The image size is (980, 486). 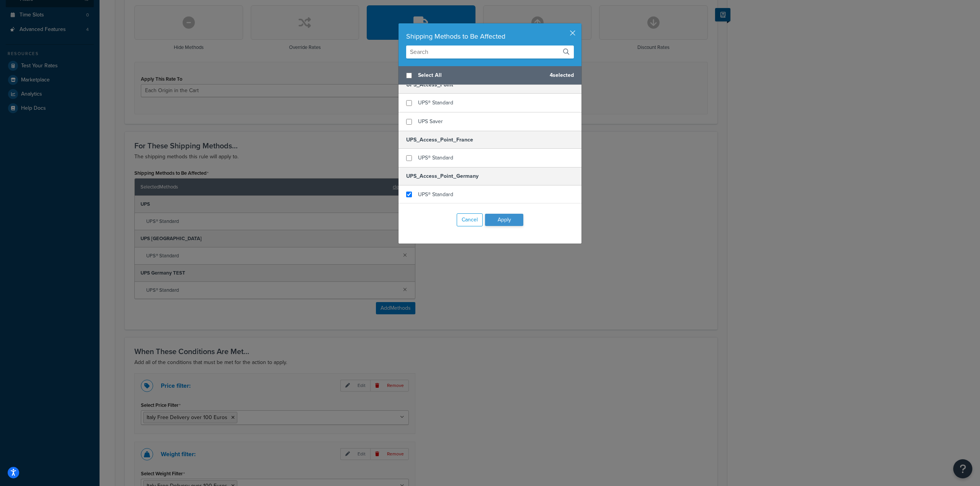 I want to click on button: Apply, so click(x=504, y=220).